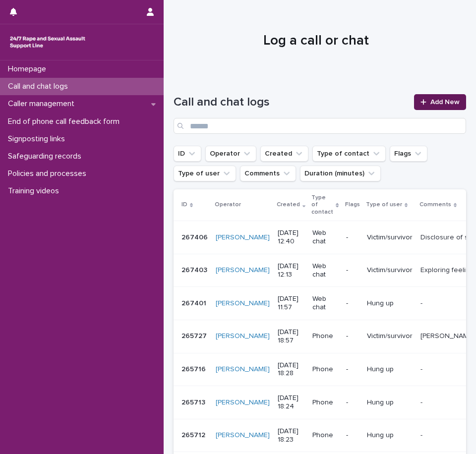 The width and height of the screenshot is (476, 454). Describe the element at coordinates (194, 402) in the screenshot. I see `p: 265713` at that location.